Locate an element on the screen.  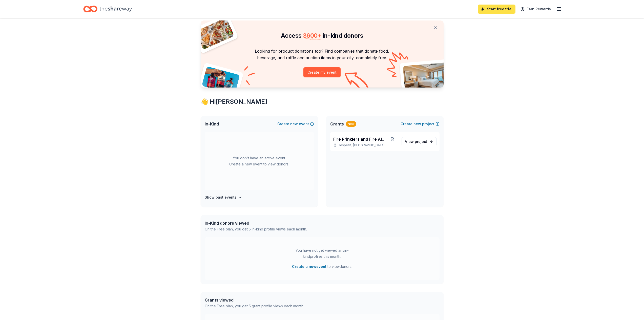
span: project is located at coordinates (421, 141).